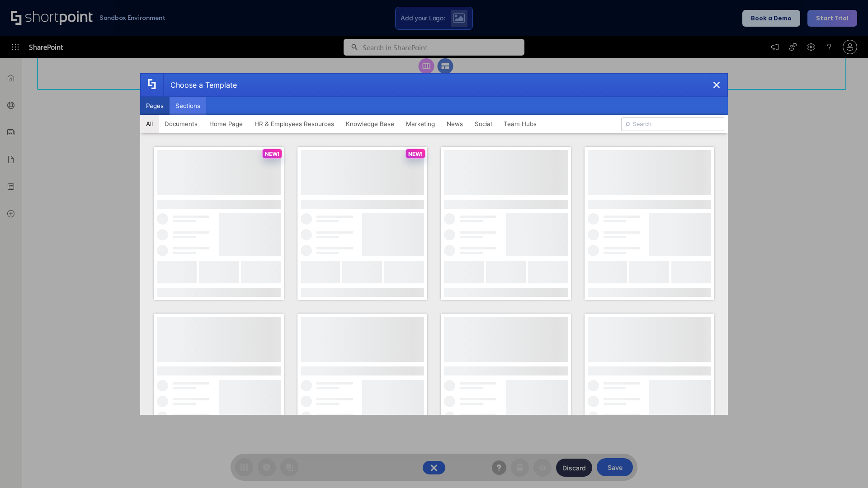 Image resolution: width=868 pixels, height=488 pixels. What do you see at coordinates (420, 124) in the screenshot?
I see `button: Marketing` at bounding box center [420, 124].